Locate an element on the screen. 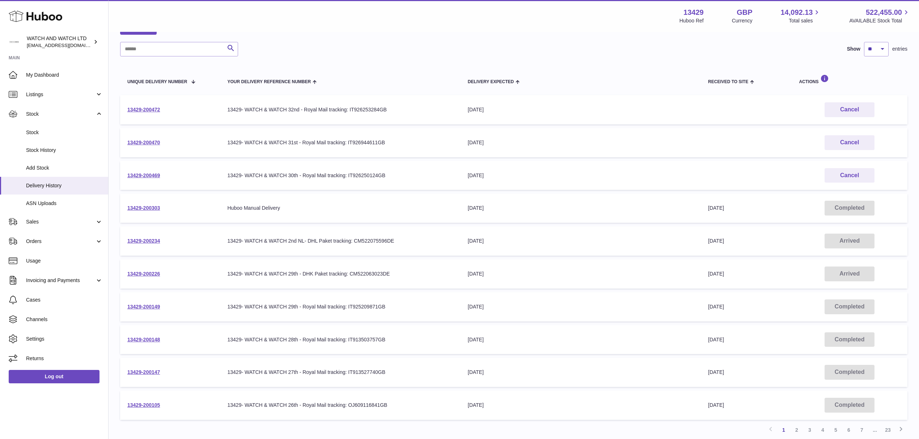 The image size is (919, 439). div: 13429- WATCH & WATCH 30th - Royal Mail tracking: IT926250124GB is located at coordinates (340, 175).